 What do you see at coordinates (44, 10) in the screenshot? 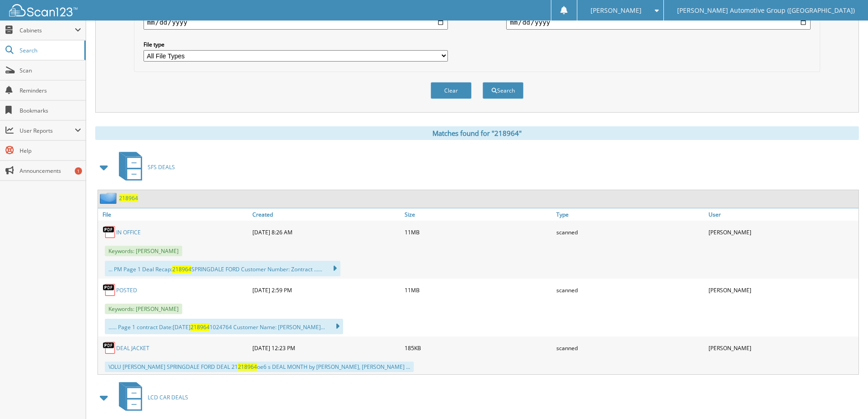
I see `img: scan123-logo-white.svg` at bounding box center [44, 10].